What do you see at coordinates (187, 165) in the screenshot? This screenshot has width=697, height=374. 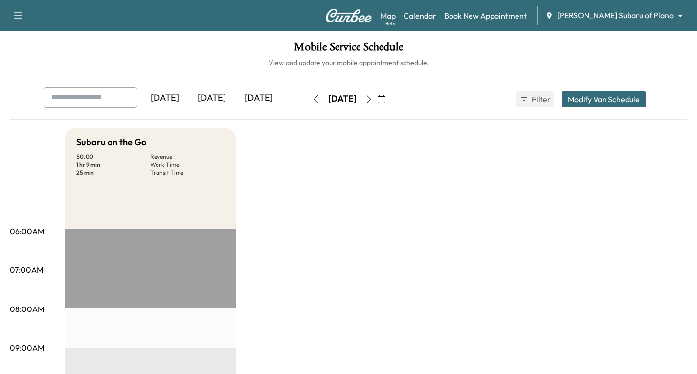 I see `p: Work Time` at bounding box center [187, 165].